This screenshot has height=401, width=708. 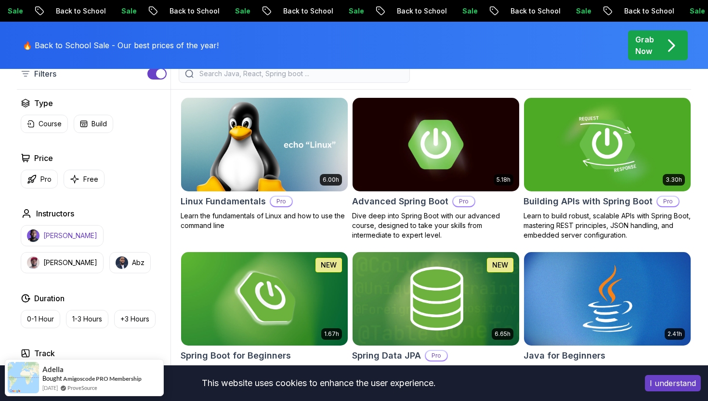 What do you see at coordinates (43, 158) in the screenshot?
I see `h2: Price` at bounding box center [43, 158].